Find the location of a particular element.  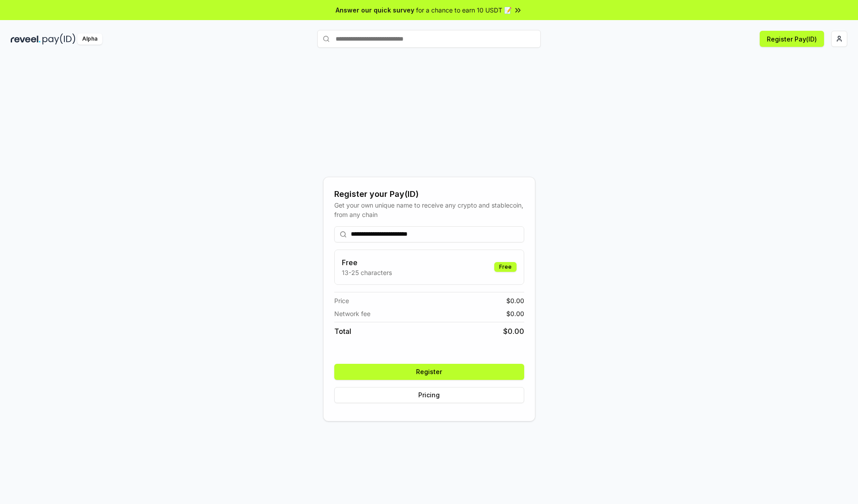

h3: Free is located at coordinates (367, 263).